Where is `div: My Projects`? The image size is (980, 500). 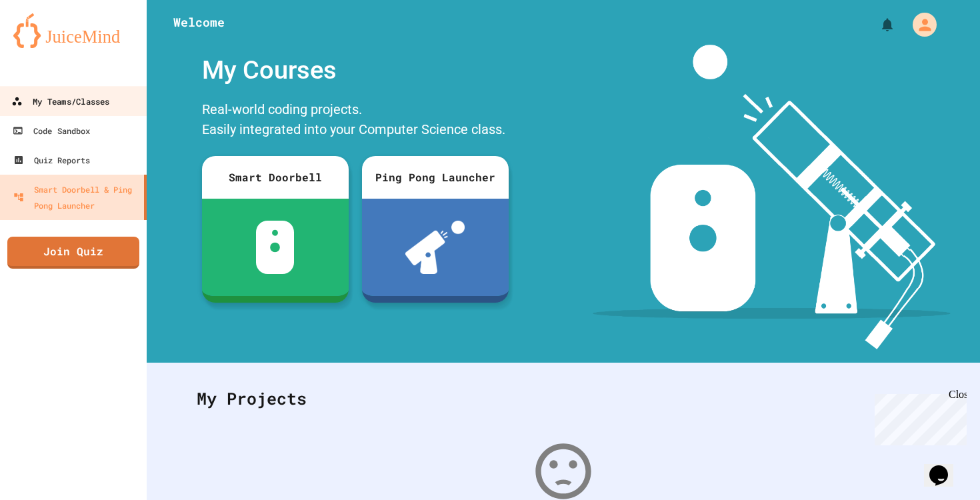 div: My Projects is located at coordinates (563, 399).